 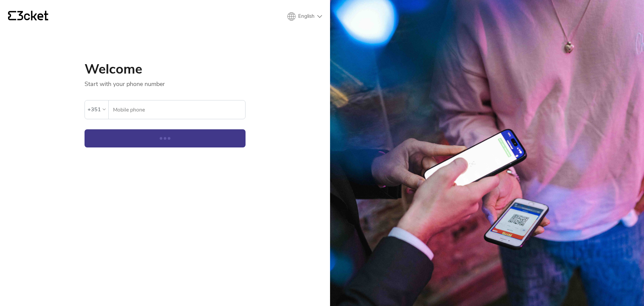 I want to click on button: Continue, so click(x=165, y=138).